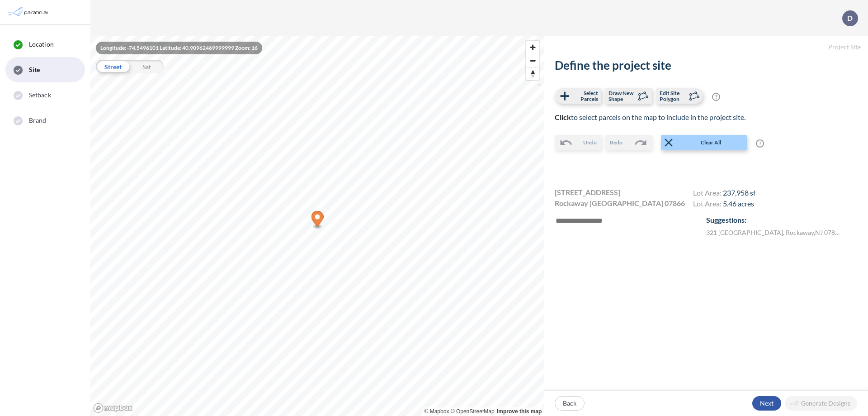 Image resolution: width=868 pixels, height=416 pixels. What do you see at coordinates (629, 143) in the screenshot?
I see `button: Redo` at bounding box center [629, 143].